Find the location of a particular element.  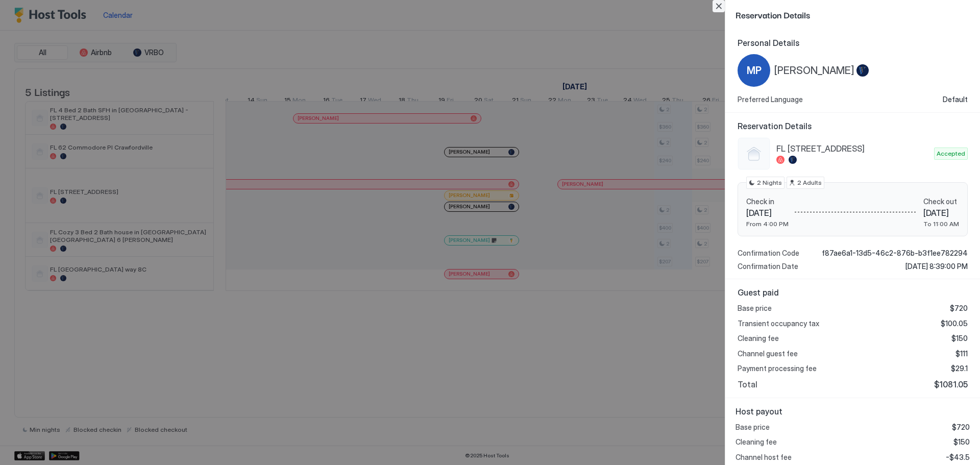

span: $100.05 is located at coordinates (954, 324).